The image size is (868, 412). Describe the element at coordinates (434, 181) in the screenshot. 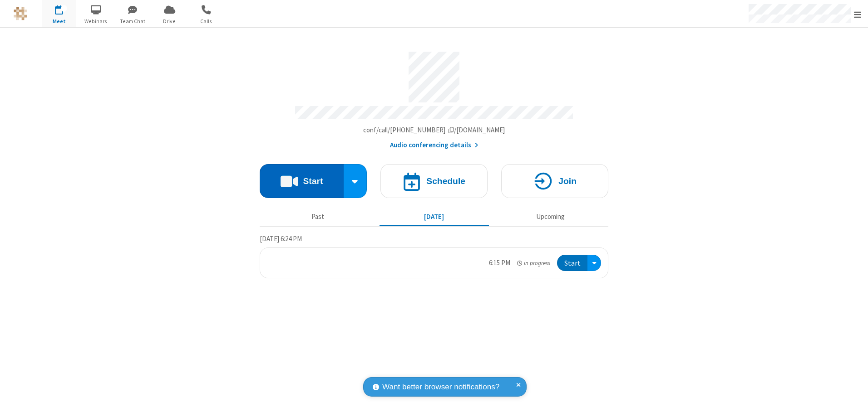

I see `button: Schedule` at that location.